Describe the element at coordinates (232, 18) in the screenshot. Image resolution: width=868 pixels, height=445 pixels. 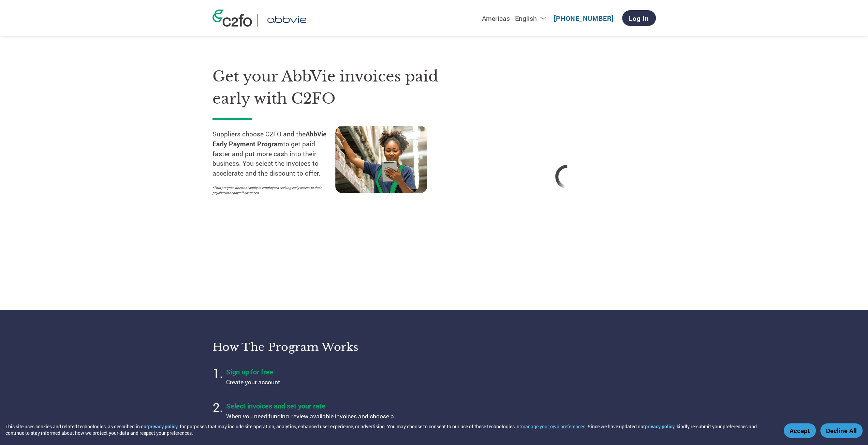
I see `img: c2fo logo` at that location.